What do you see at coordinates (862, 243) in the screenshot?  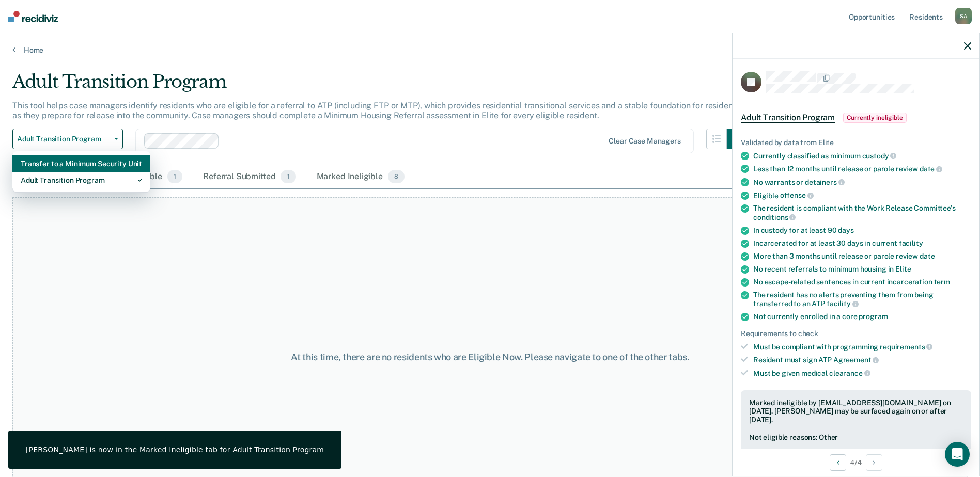 I see `div: Incarcerated for at least 30 days in current` at bounding box center [862, 243].